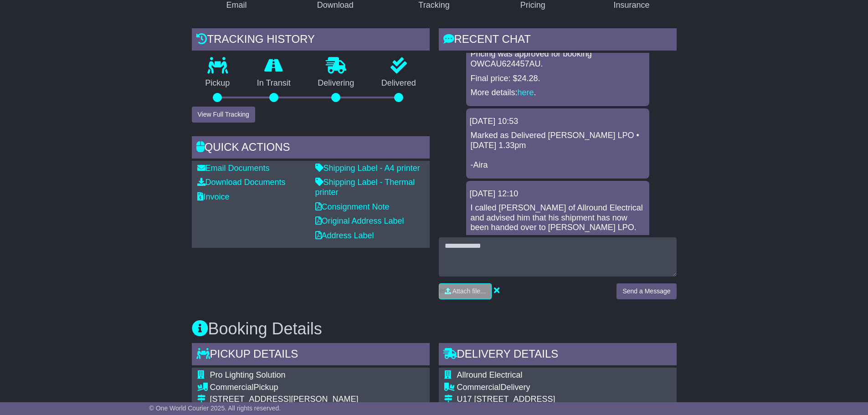  What do you see at coordinates (218, 84) in the screenshot?
I see `p: Pickup` at bounding box center [218, 84].